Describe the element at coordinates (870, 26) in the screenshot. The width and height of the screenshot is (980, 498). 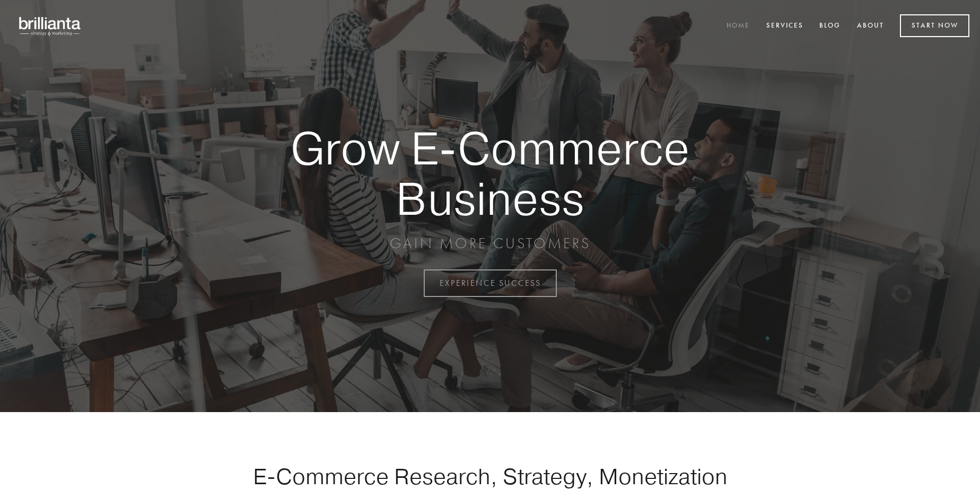
I see `a: About` at that location.